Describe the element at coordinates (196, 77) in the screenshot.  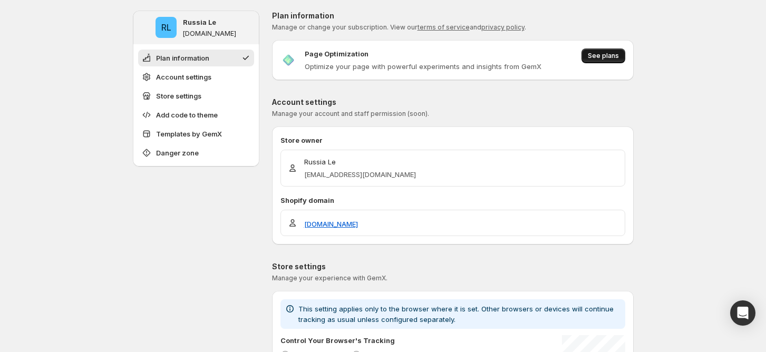
I see `button: Account settings` at that location.